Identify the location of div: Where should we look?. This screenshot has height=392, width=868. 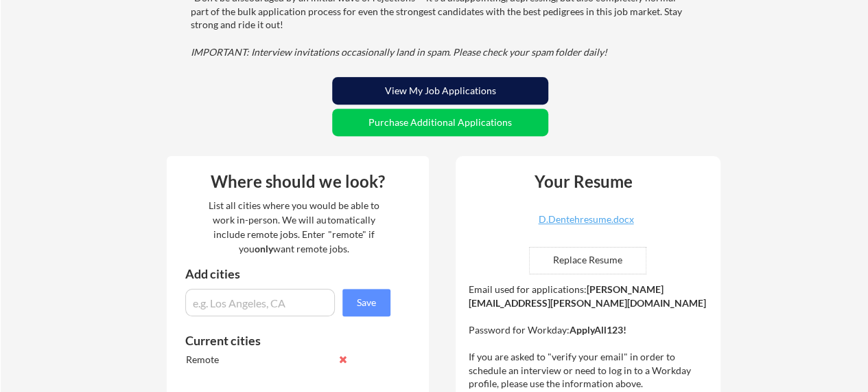
(298, 182).